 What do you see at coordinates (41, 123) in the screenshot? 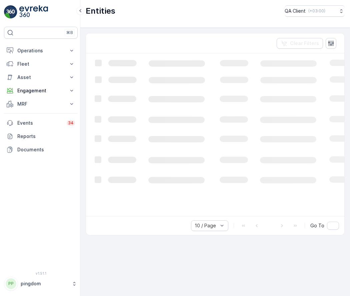
I see `a: Events34` at bounding box center [41, 123].